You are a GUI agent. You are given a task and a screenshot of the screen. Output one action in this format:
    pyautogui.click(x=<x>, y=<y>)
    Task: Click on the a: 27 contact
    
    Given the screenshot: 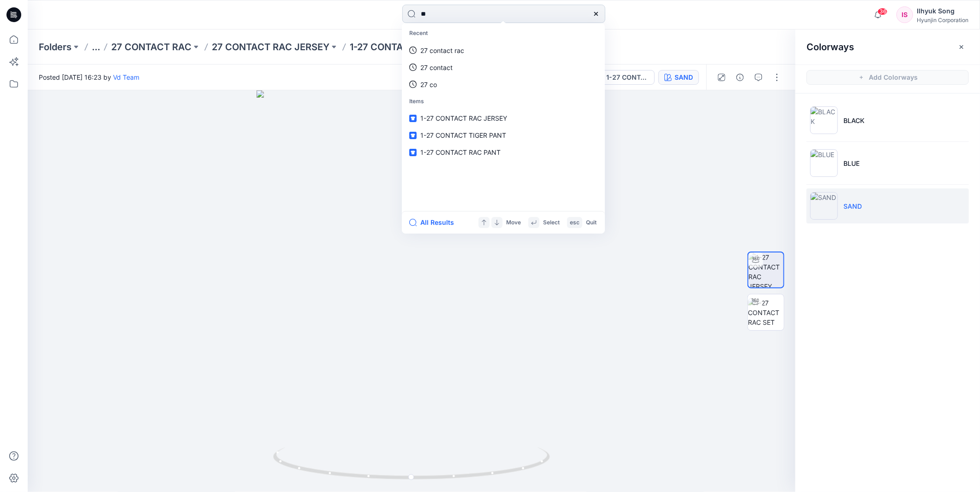 What is the action you would take?
    pyautogui.click(x=503, y=67)
    